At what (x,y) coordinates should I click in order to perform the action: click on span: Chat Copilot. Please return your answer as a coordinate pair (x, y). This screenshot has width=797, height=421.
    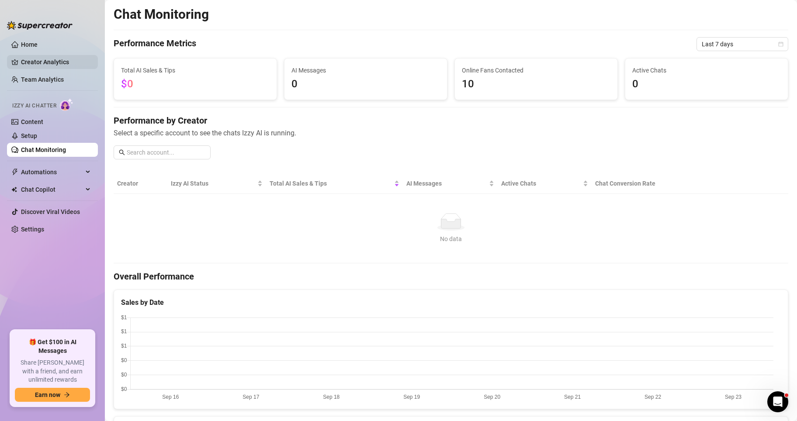
    Looking at the image, I should click on (52, 190).